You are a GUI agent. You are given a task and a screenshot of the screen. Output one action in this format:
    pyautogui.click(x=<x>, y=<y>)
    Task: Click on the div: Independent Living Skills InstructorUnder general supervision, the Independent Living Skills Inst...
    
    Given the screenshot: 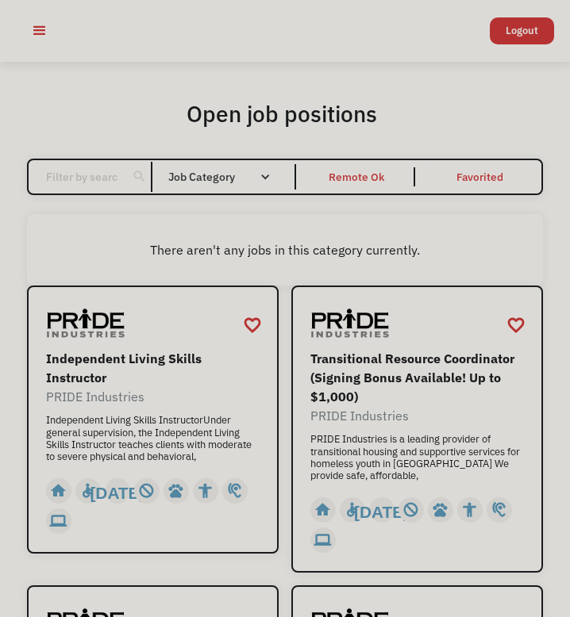 What is the action you would take?
    pyautogui.click(x=153, y=438)
    